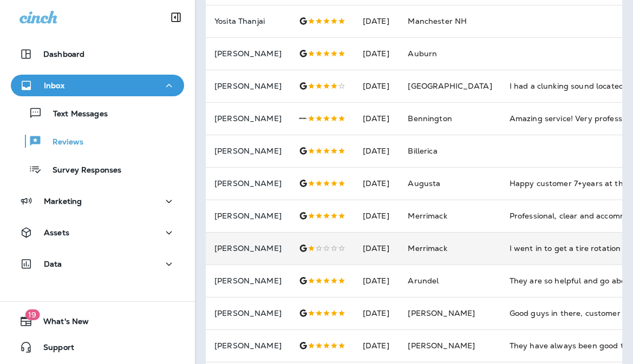 The width and height of the screenshot is (633, 364). Describe the element at coordinates (98, 86) in the screenshot. I see `button: Inbox` at that location.